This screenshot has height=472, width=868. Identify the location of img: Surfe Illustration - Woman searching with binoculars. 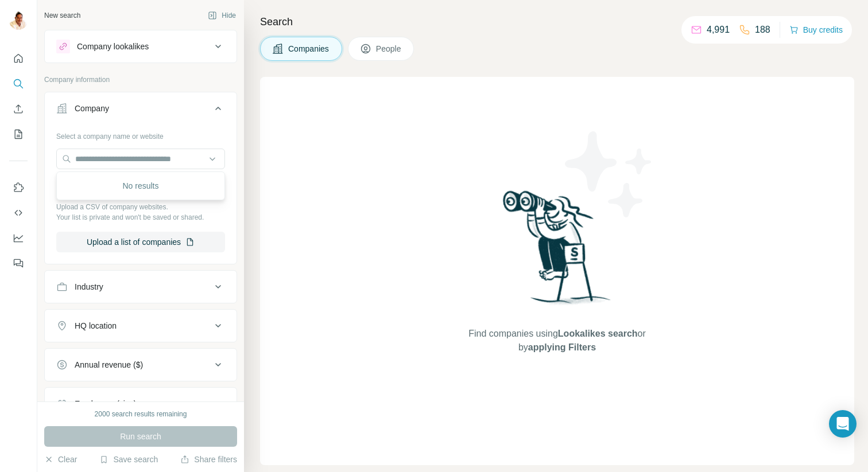
(557, 252).